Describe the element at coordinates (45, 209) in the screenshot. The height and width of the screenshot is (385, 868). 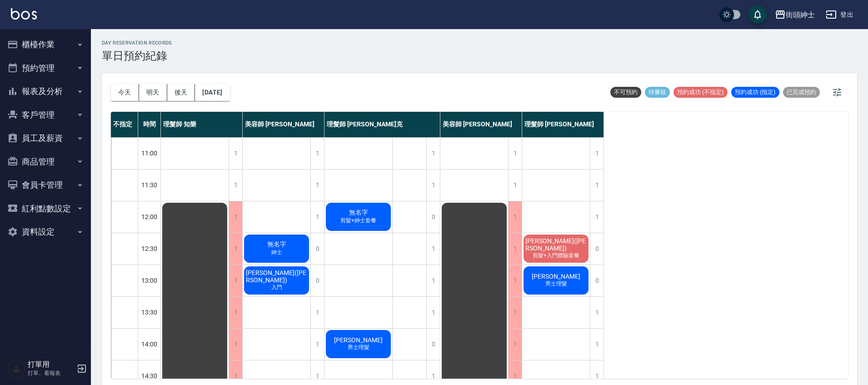
I see `button: 紅利點數設定` at that location.